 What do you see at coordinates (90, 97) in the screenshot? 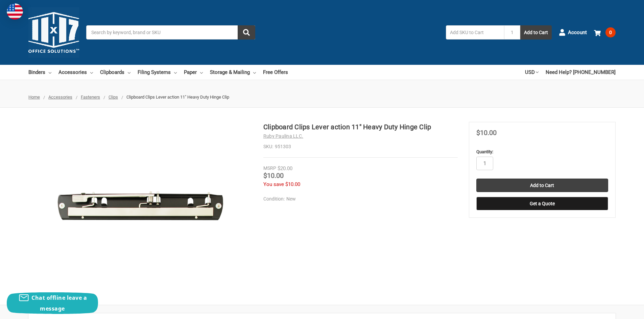
I see `a: Fasteners` at bounding box center [90, 97].